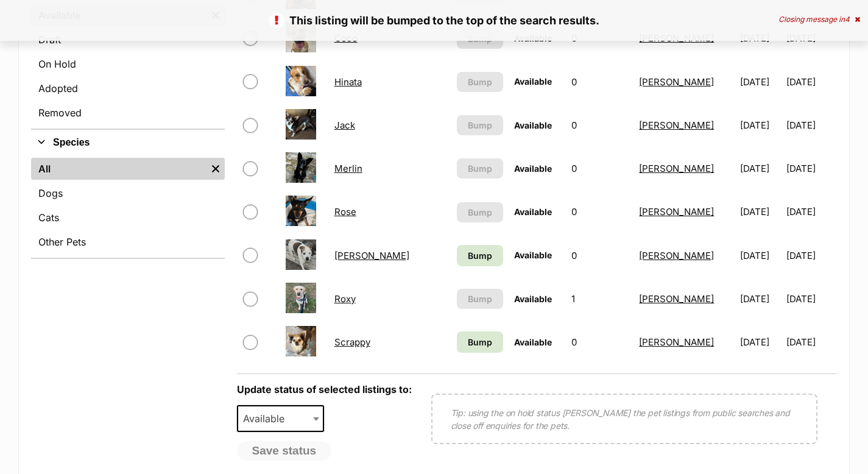  Describe the element at coordinates (128, 242) in the screenshot. I see `a: Other Pets` at that location.